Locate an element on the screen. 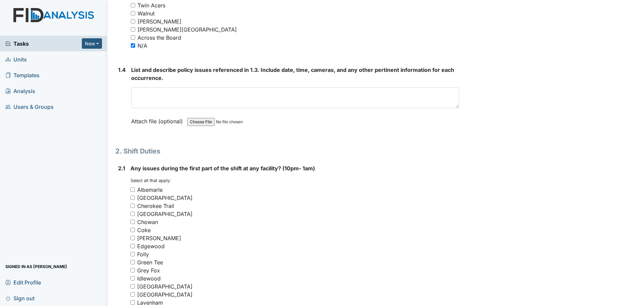  span: Sign out is located at coordinates (20, 298).